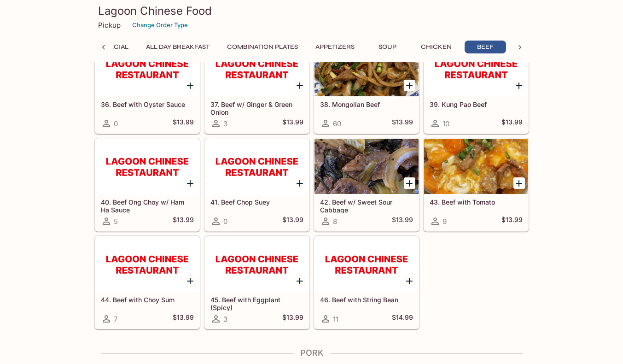 The image size is (623, 364). I want to click on button: Add 40. Beef Ong Choy w/ Ham Ha Sauce, so click(190, 183).